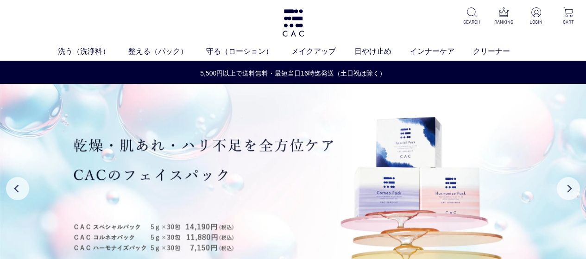  I want to click on a: LOGIN, so click(536, 16).